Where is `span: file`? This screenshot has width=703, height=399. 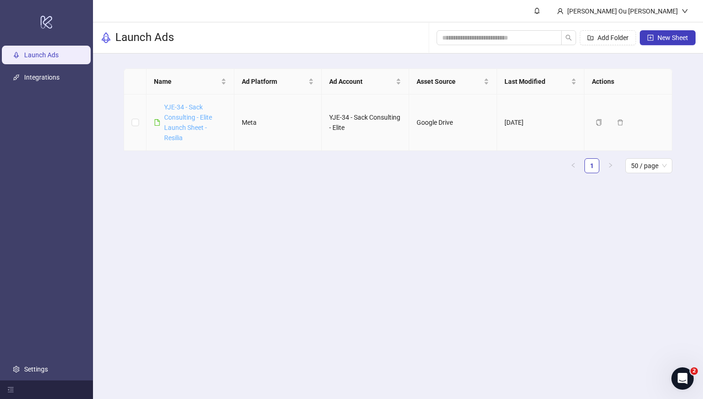
span: file is located at coordinates (157, 122).